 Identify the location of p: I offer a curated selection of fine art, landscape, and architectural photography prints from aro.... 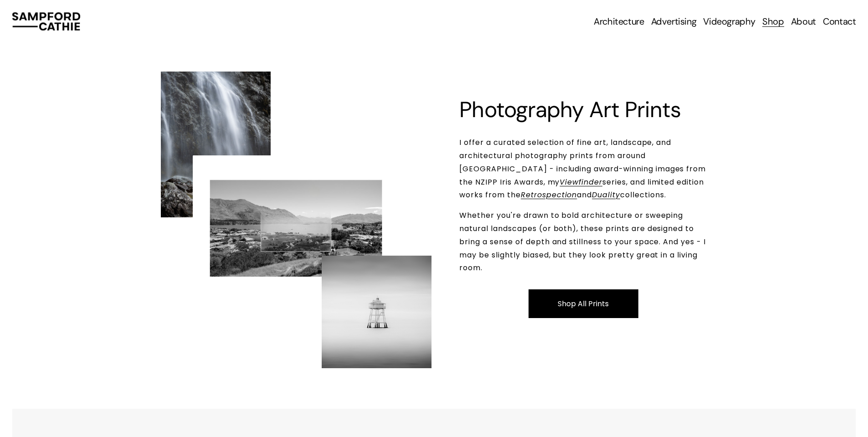
(583, 169).